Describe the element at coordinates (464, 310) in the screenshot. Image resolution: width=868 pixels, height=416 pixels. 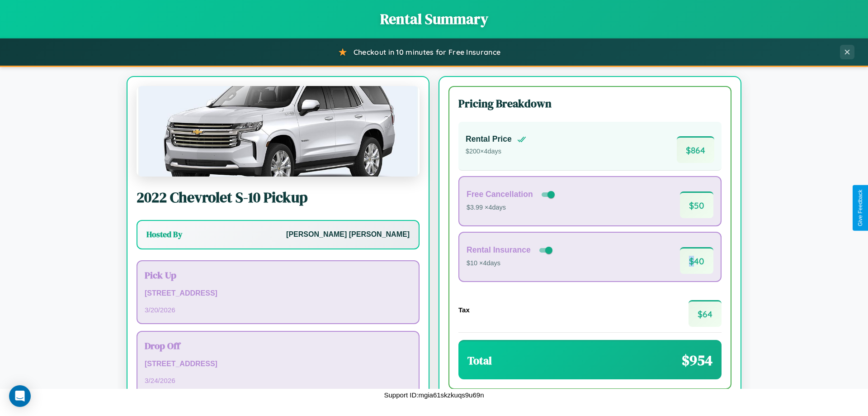
I see `h4: Tax` at that location.